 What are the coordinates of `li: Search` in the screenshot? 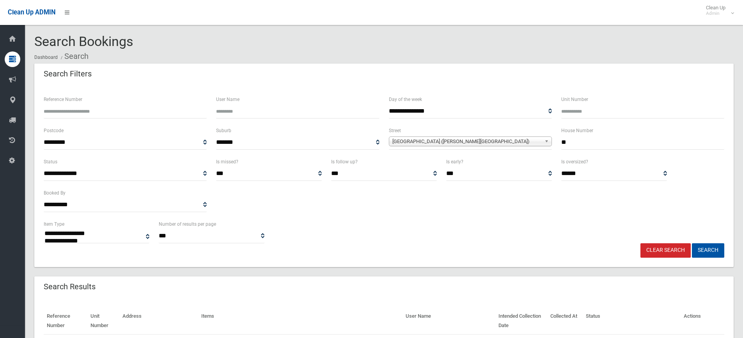 It's located at (74, 56).